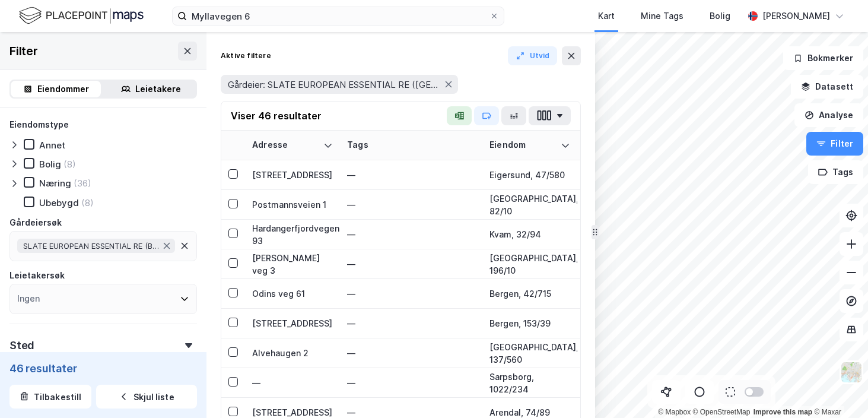 The width and height of the screenshot is (868, 418). I want to click on button: Filter, so click(835, 144).